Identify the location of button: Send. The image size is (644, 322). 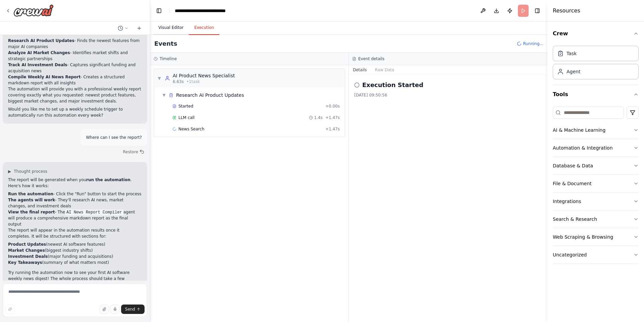
(133, 309).